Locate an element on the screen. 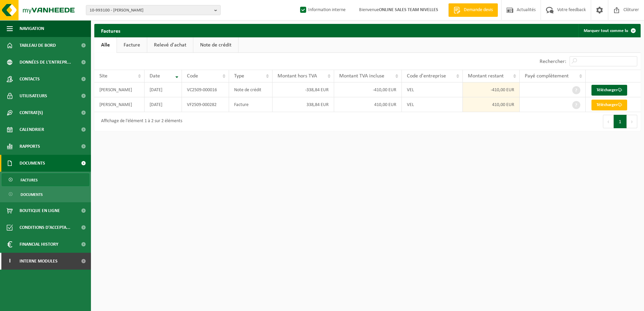  span: Conditions d'accepta... is located at coordinates (45, 227).